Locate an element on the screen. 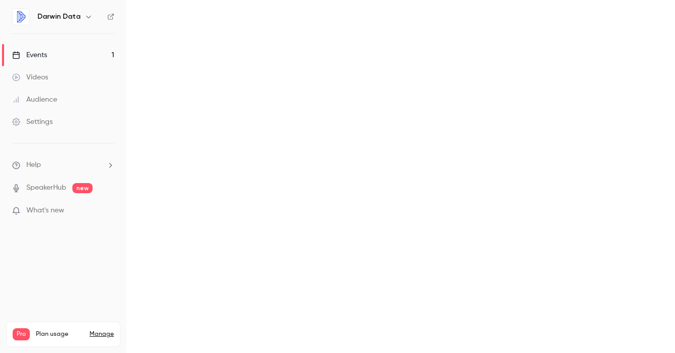 The image size is (675, 353). span: Help is located at coordinates (33, 165).